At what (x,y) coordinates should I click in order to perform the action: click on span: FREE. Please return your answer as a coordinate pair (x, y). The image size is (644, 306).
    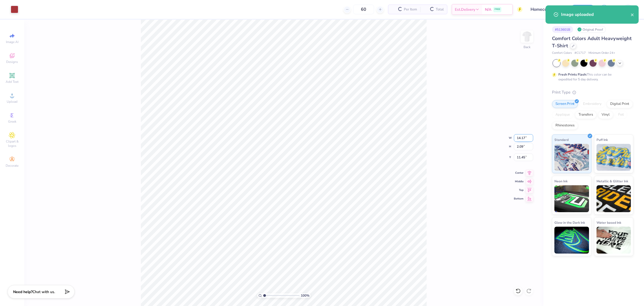
    Looking at the image, I should click on (498, 10).